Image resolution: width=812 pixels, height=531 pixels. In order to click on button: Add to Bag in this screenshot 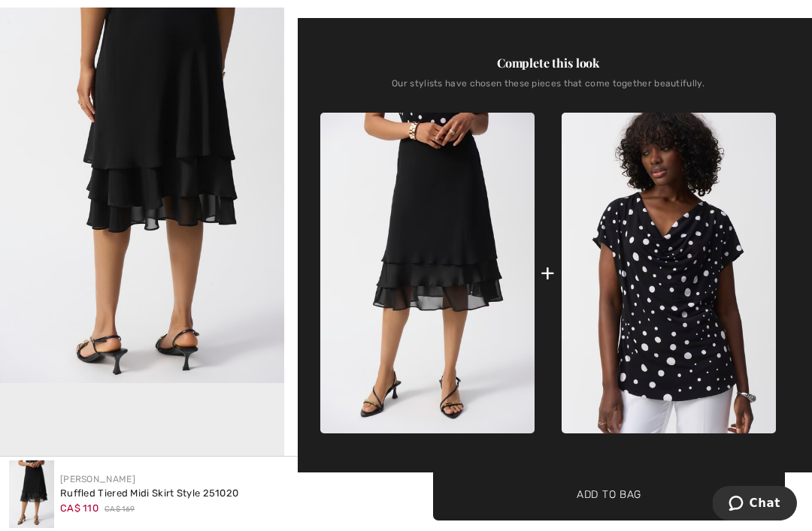, I will do `click(609, 495)`.